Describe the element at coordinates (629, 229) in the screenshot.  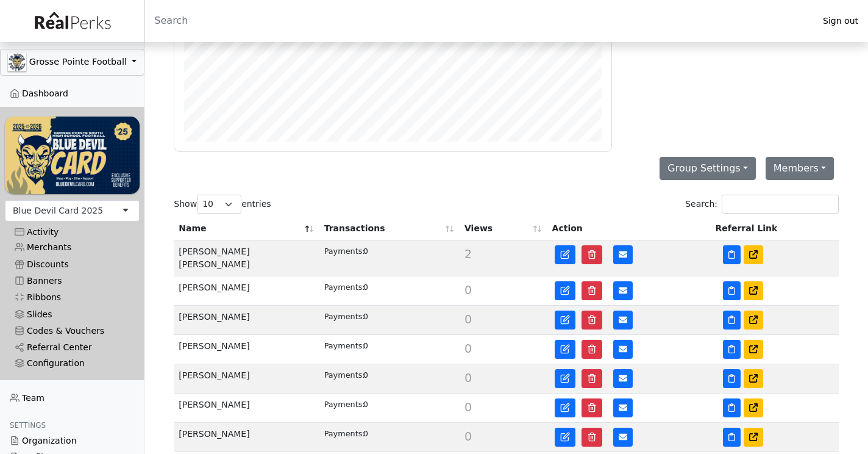
I see `th: Action` at that location.